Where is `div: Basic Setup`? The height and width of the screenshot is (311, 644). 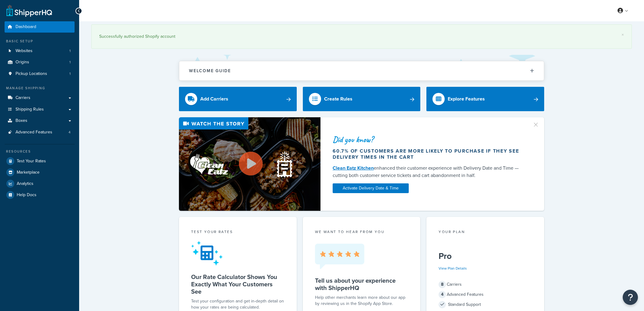
div: Basic Setup is located at coordinates (40, 41).